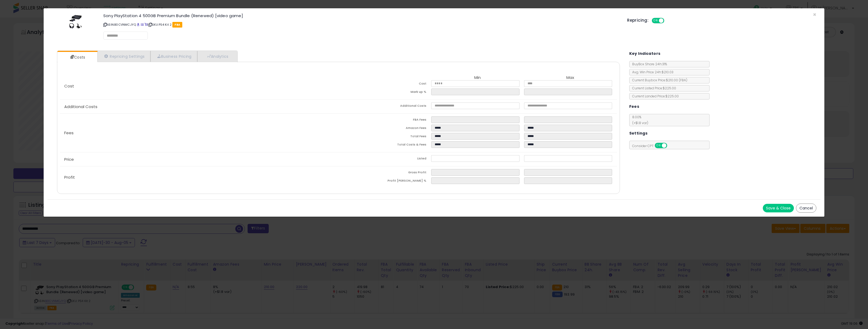  I want to click on td: Listed, so click(384, 159).